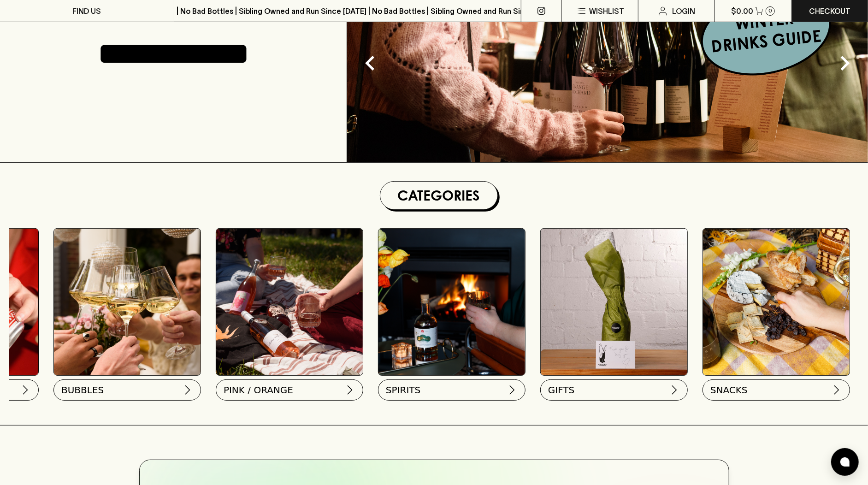  I want to click on span: SPIRITS, so click(403, 389).